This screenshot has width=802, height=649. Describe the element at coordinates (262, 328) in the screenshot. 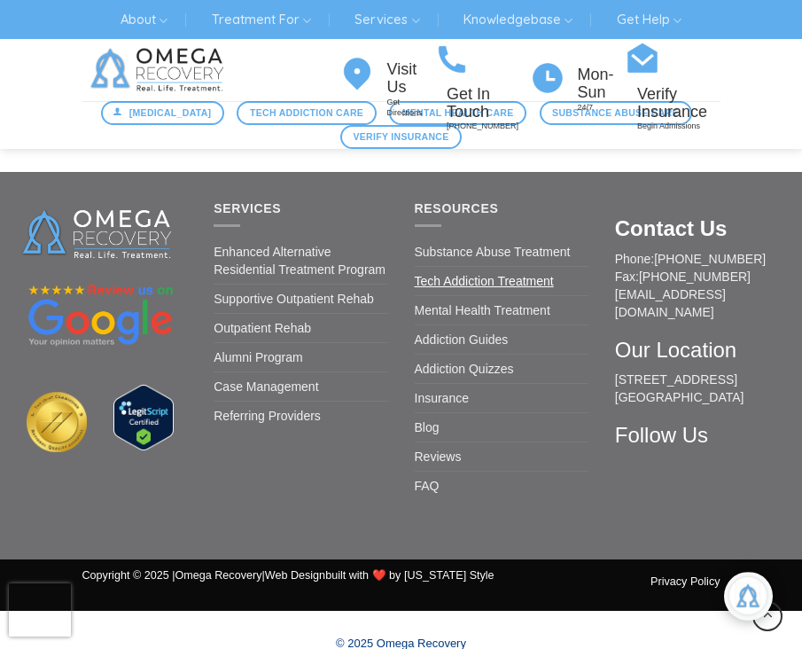

I see `a: Outpatient Rehab` at that location.